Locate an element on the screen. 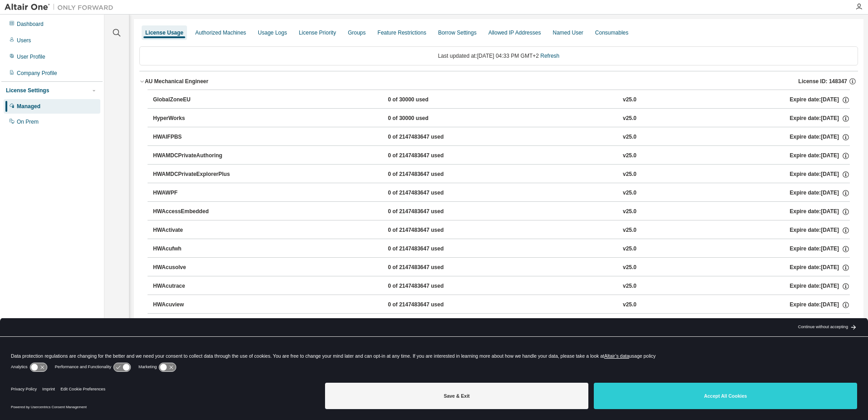  div: HWAMDCPrivateExplorerPlus is located at coordinates (194, 175).